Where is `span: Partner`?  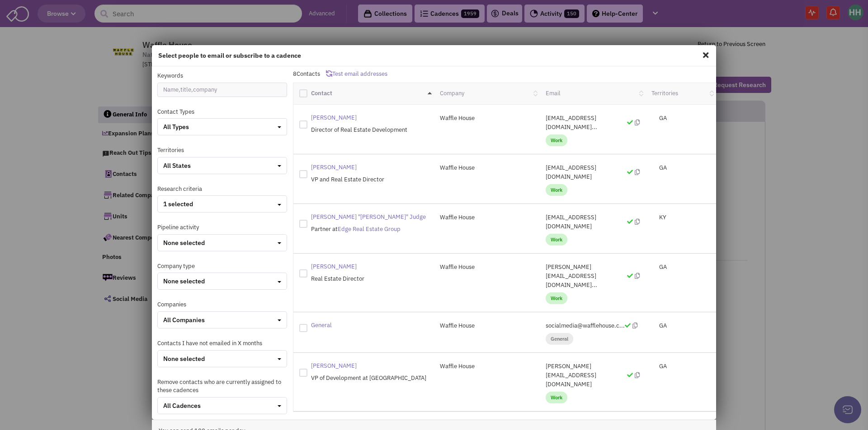 span: Partner is located at coordinates (321, 229).